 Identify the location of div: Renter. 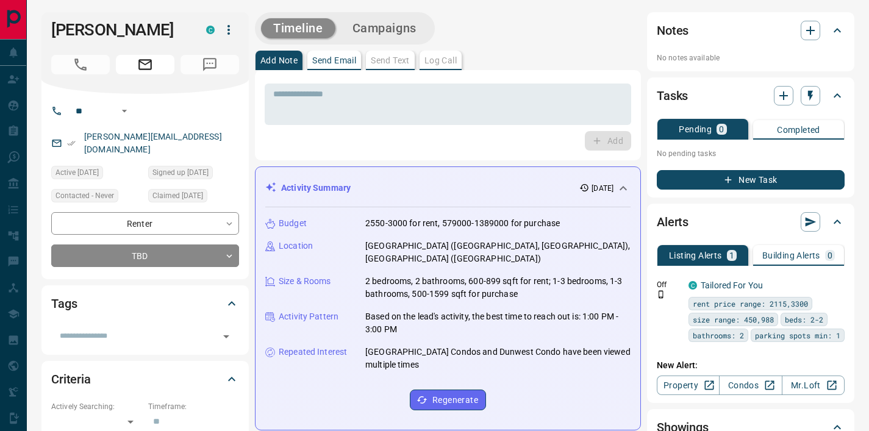
(145, 223).